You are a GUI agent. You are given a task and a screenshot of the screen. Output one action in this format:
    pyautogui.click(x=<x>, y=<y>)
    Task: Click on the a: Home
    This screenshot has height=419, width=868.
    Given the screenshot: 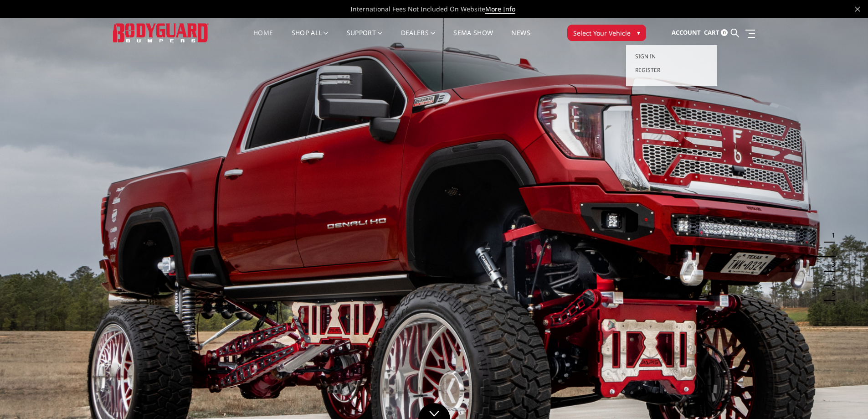 What is the action you would take?
    pyautogui.click(x=263, y=39)
    